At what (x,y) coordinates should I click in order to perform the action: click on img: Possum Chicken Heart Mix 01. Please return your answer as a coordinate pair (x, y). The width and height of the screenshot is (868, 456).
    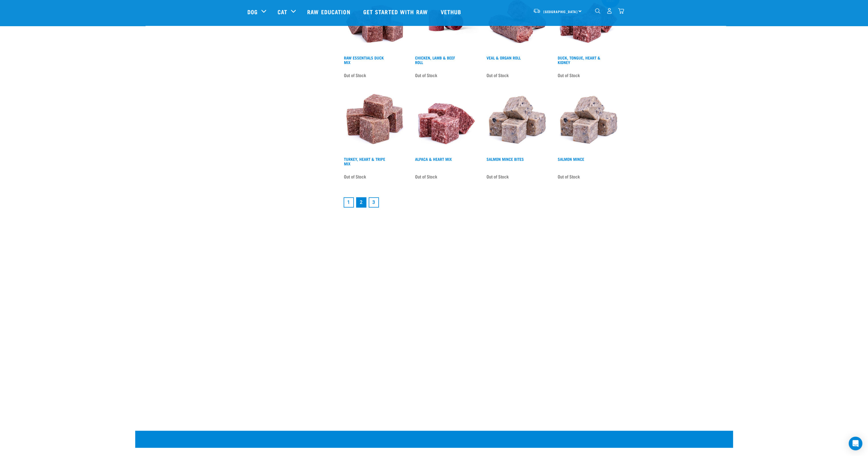
    Looking at the image, I should click on (446, 122).